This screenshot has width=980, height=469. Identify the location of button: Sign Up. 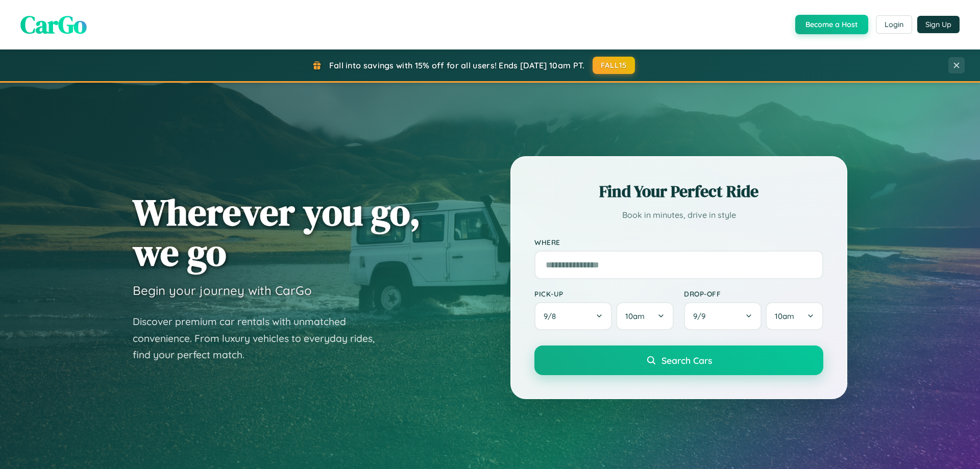
(938, 24).